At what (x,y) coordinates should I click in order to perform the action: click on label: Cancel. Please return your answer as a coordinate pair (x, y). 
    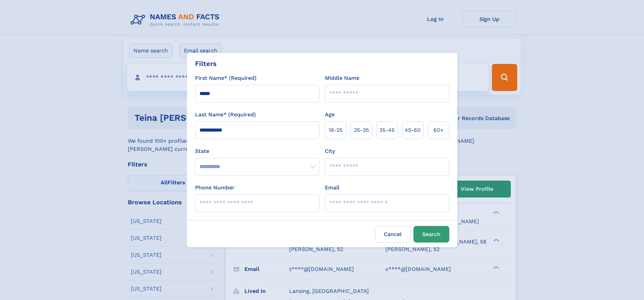
    Looking at the image, I should click on (393, 234).